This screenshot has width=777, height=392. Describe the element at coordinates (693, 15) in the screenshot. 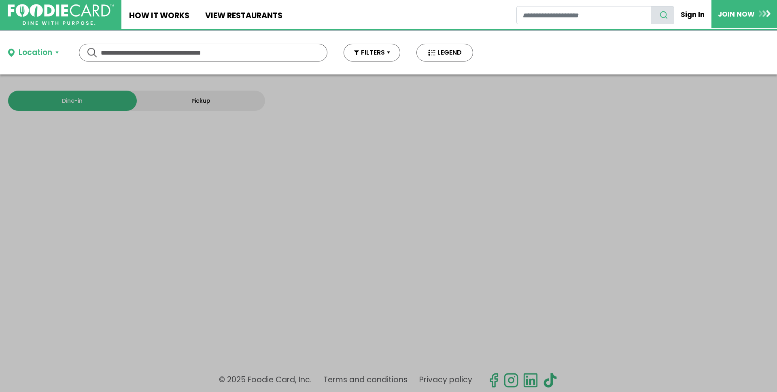

I see `a: Sign In` at that location.